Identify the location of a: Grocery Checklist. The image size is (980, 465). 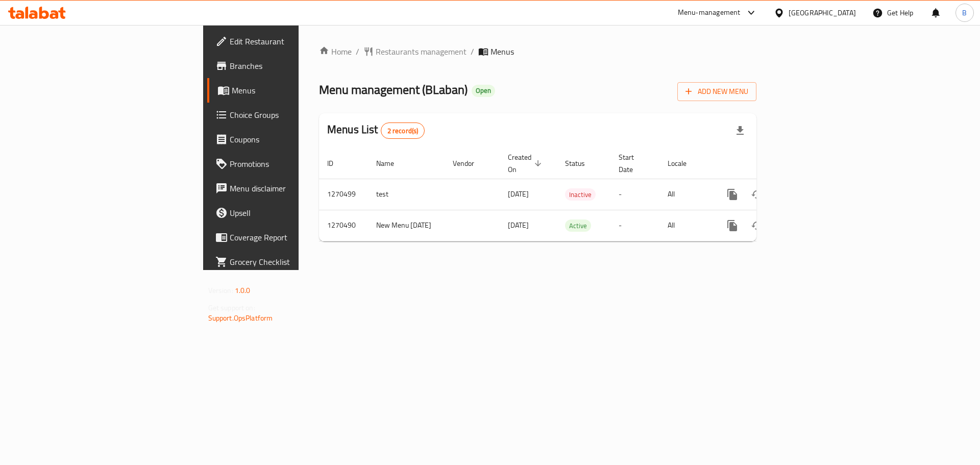
(287, 262).